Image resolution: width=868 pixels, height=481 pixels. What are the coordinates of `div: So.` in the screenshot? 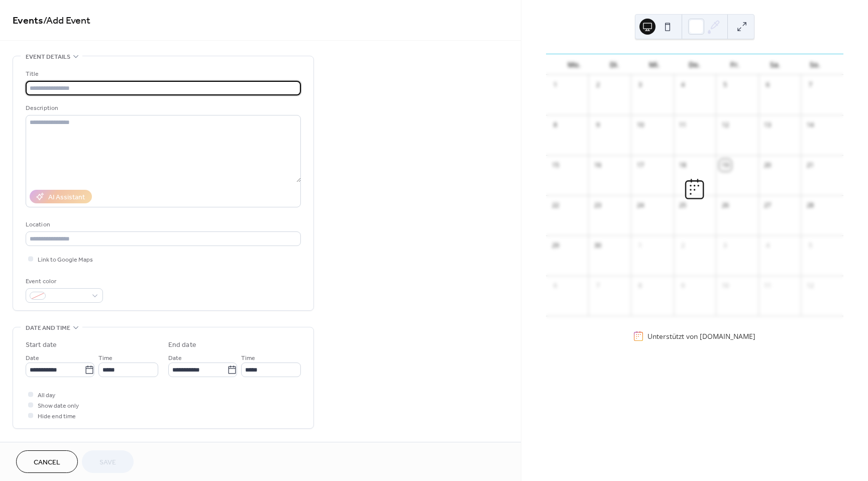 It's located at (815, 65).